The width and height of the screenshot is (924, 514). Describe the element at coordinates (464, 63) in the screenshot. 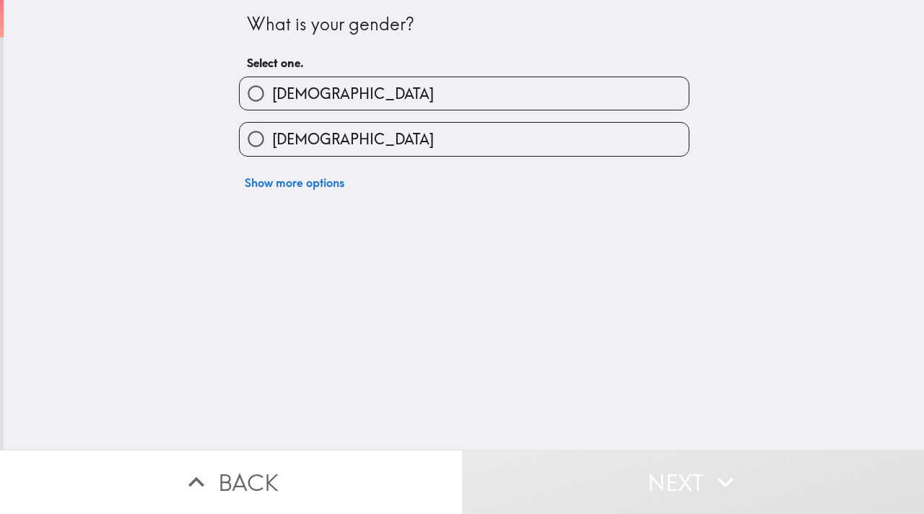

I see `h6: Select one.` at that location.